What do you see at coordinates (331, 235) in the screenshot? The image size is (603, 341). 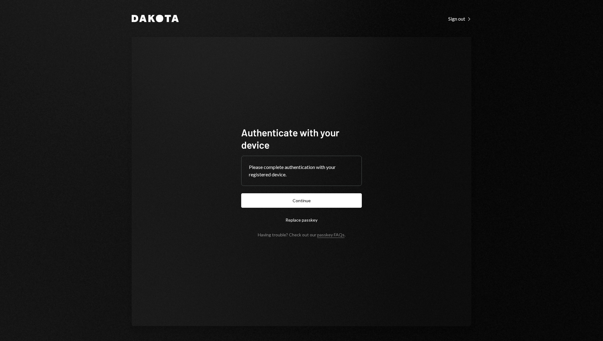 I see `a: passkey FAQs` at bounding box center [331, 235].